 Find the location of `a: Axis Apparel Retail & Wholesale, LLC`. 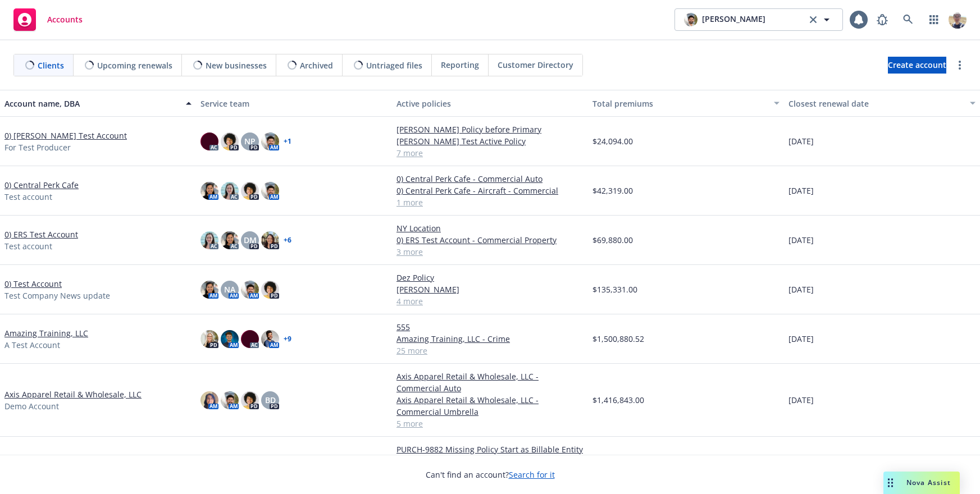

a: Axis Apparel Retail & Wholesale, LLC is located at coordinates (73, 394).